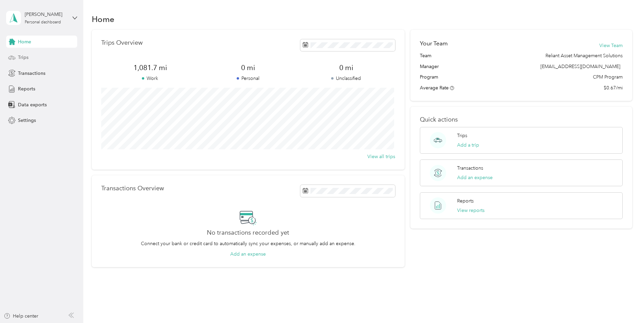  Describe the element at coordinates (611, 45) in the screenshot. I see `button: View Team` at that location.